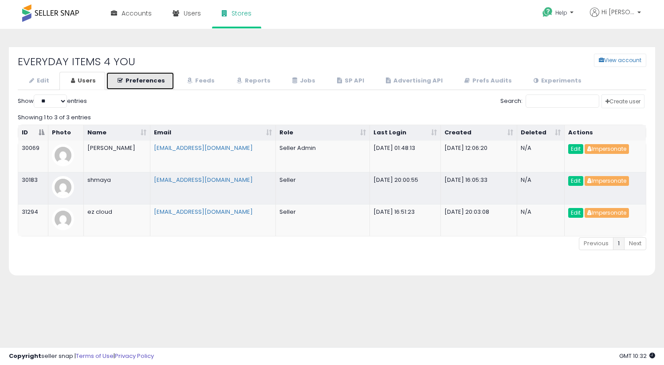  What do you see at coordinates (323, 156) in the screenshot?
I see `td: Seller Admin` at bounding box center [323, 156].